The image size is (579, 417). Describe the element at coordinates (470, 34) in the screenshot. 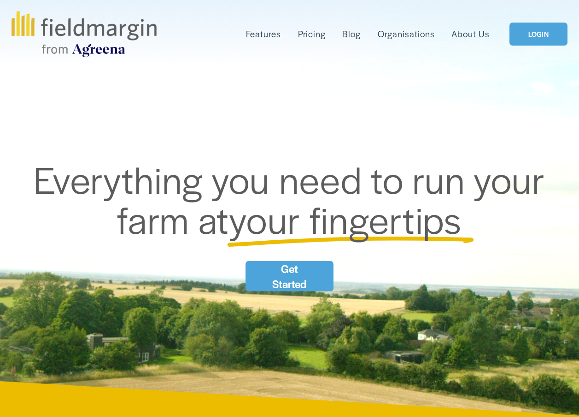

I see `a: About Us` at that location.